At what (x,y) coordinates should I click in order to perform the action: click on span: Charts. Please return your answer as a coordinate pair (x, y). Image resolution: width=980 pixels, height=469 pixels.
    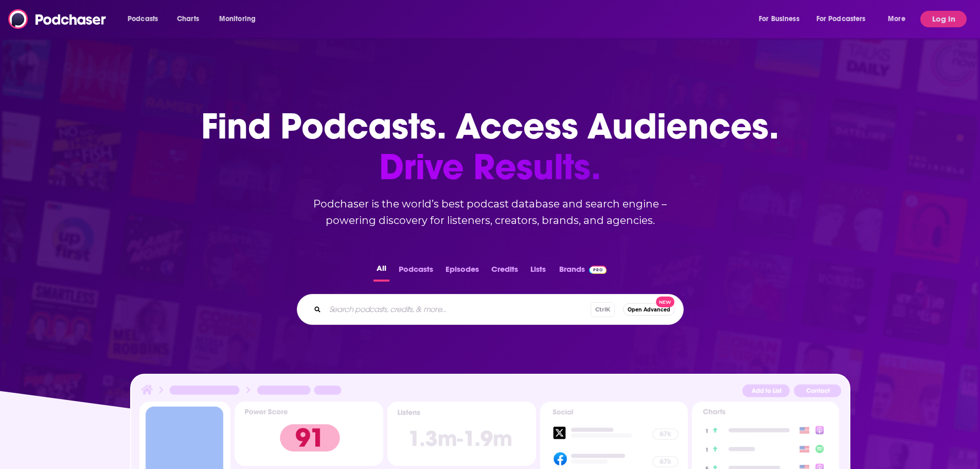
    Looking at the image, I should click on (188, 19).